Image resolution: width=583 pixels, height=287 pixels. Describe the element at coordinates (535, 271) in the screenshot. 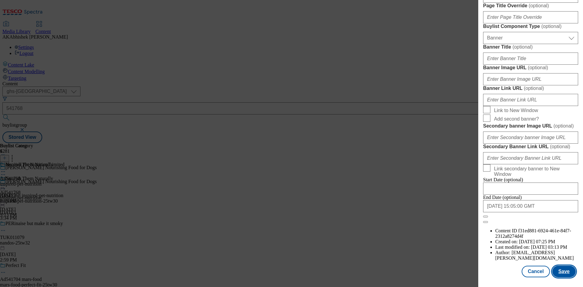

I see `button: Cancel` at that location.